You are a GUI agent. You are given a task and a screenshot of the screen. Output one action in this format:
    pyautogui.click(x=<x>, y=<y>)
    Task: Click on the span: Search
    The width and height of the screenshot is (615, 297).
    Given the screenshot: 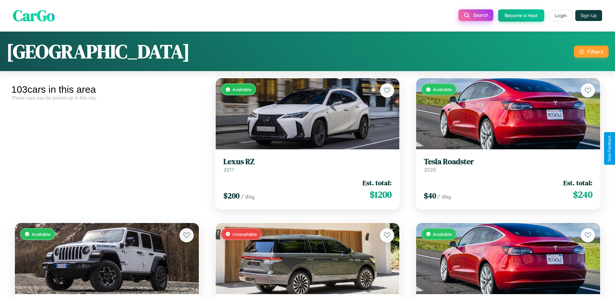 What is the action you would take?
    pyautogui.click(x=480, y=15)
    